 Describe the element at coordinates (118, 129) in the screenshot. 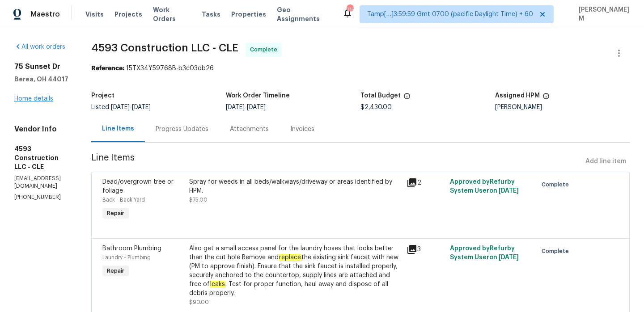

I see `div: Line Items` at that location.